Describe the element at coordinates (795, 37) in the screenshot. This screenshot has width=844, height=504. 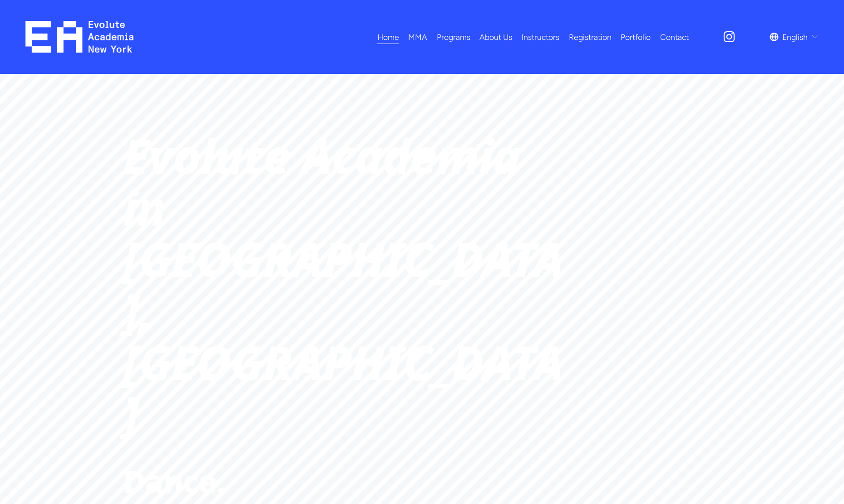
I see `span: English` at that location.